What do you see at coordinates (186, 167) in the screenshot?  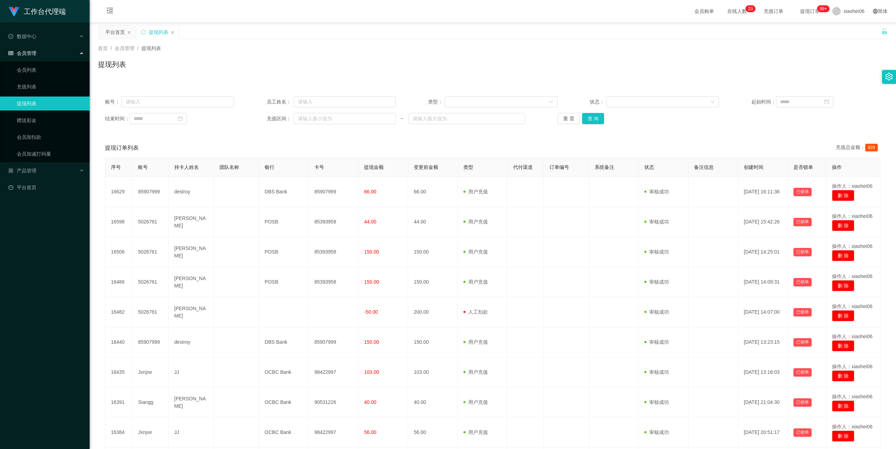 I see `span: 持卡人姓名` at bounding box center [186, 167].